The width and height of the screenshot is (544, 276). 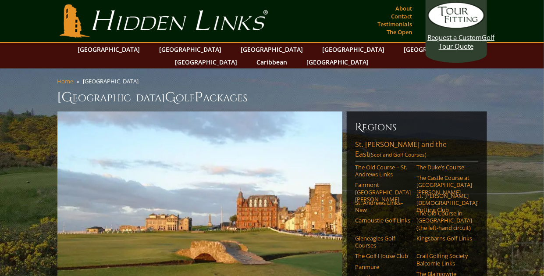 What do you see at coordinates (383, 267) in the screenshot?
I see `a: Panmure` at bounding box center [383, 267].